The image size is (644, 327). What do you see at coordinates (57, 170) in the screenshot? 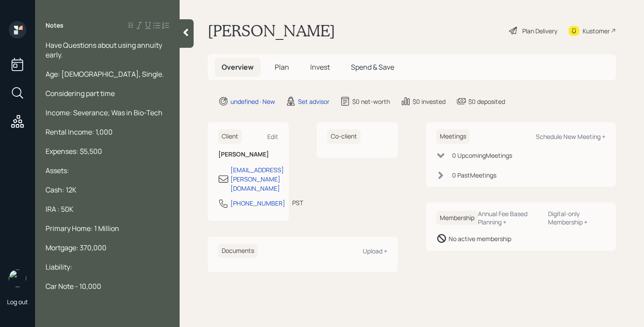
I see `span: Assets:` at bounding box center [57, 170].